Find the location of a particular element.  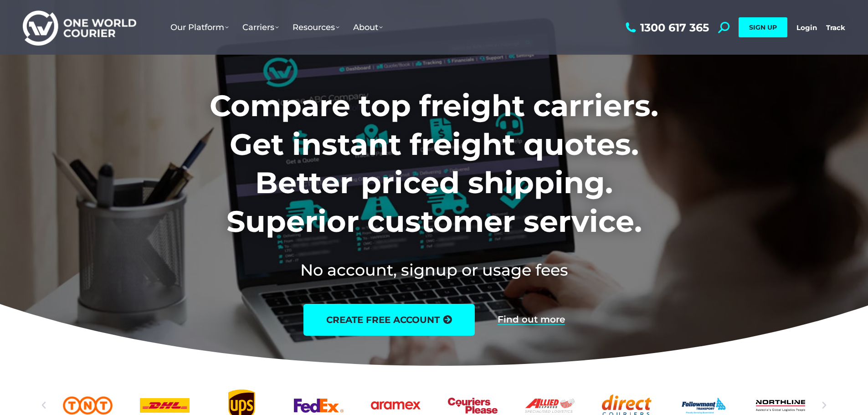

a: Resources is located at coordinates (316, 28).